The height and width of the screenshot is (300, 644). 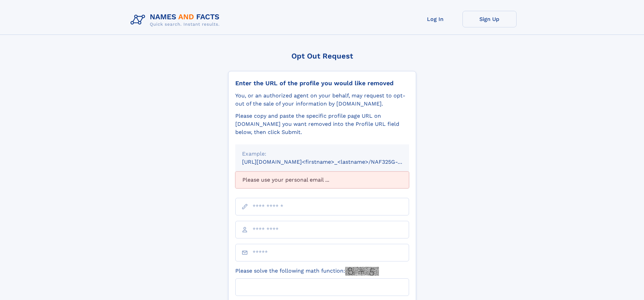 What do you see at coordinates (322, 83) in the screenshot?
I see `div: Enter the URL of the profile you would like removed` at bounding box center [322, 83].